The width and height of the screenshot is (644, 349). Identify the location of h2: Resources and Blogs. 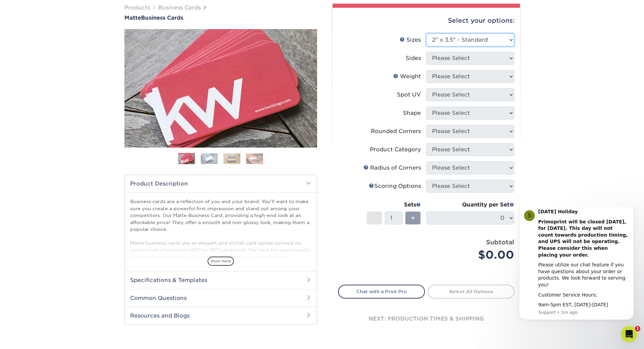
(221, 316).